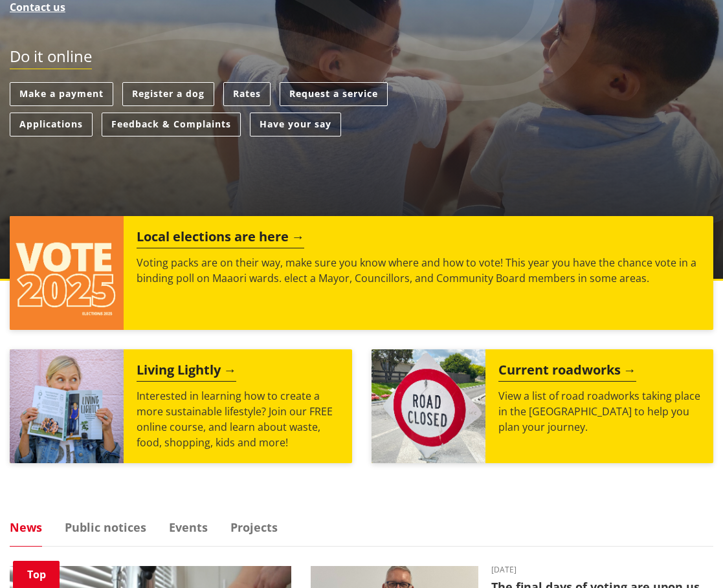 This screenshot has width=723, height=588. Describe the element at coordinates (180, 406) in the screenshot. I see `a: Living Lightly Interested in learning how to create a more sustainable lifestyle? Join our FREE o...` at that location.